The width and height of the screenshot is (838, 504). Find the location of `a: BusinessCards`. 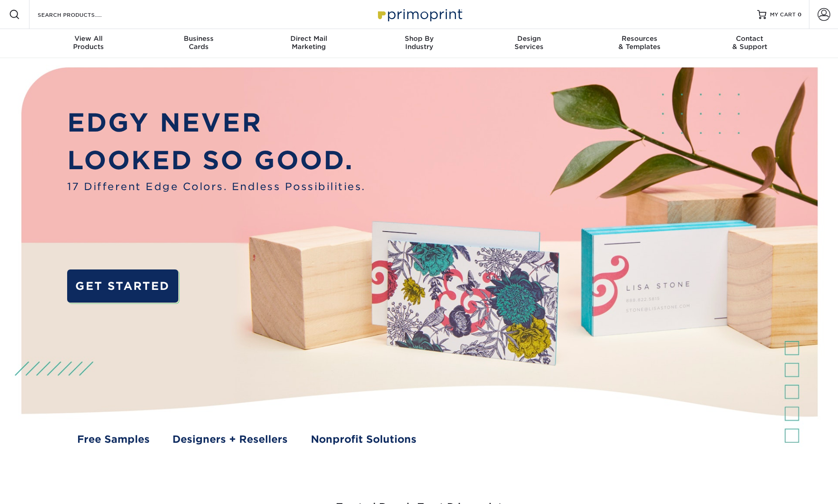

a: BusinessCards is located at coordinates (198, 44).